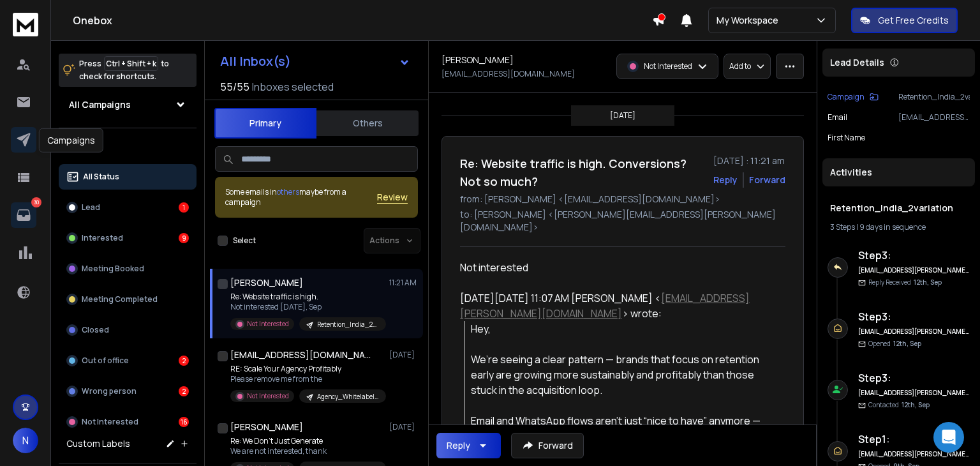  Describe the element at coordinates (857, 62) in the screenshot. I see `p: Lead Details` at that location.